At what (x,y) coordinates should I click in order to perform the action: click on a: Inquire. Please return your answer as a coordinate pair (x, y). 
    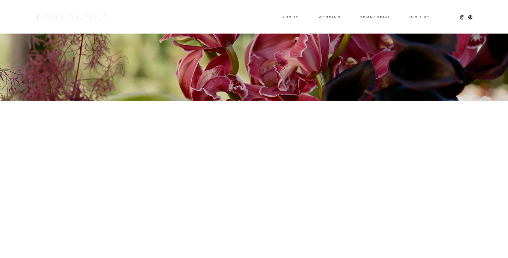
    Looking at the image, I should click on (419, 17).